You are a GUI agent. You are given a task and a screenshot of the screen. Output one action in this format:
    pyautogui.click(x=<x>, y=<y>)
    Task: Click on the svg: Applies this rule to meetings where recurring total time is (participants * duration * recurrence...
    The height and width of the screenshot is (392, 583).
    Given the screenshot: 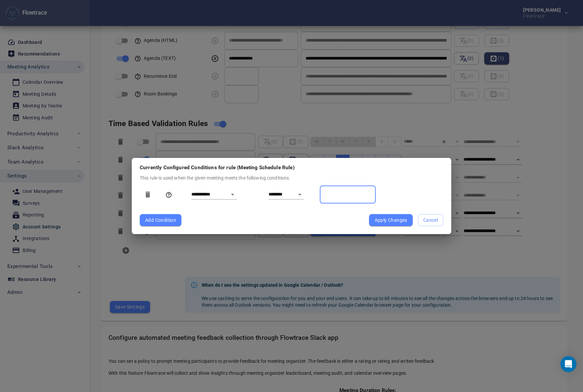 What is the action you would take?
    pyautogui.click(x=169, y=195)
    